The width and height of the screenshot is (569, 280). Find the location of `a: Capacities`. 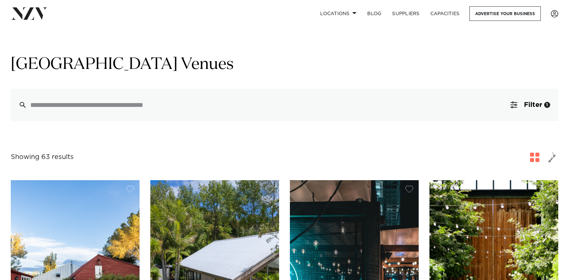

a: Capacities is located at coordinates (445, 13).